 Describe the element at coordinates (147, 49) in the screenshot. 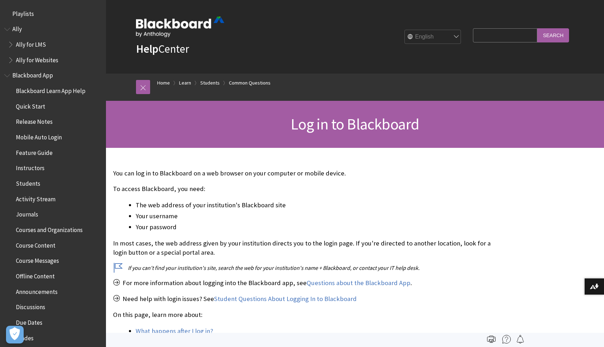

I see `strong: Help` at that location.